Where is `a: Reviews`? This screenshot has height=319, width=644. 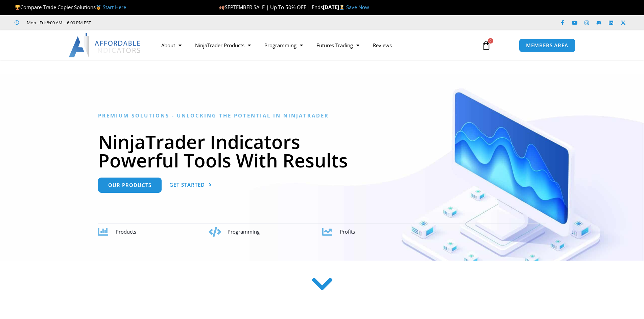
a: Reviews is located at coordinates (382, 45).